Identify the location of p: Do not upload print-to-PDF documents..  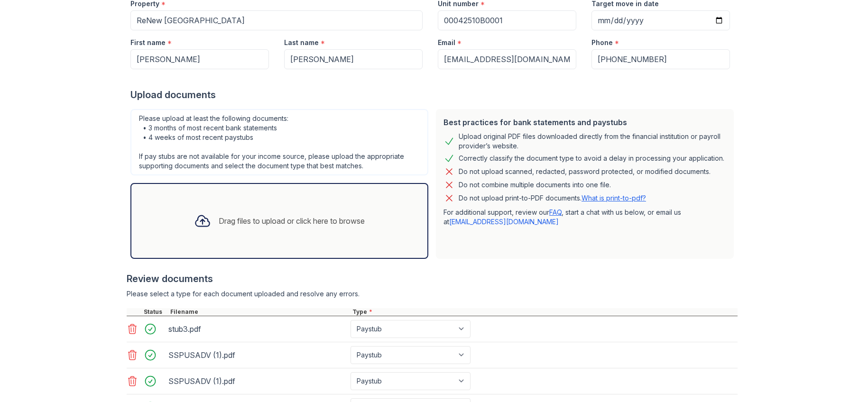
(552, 198).